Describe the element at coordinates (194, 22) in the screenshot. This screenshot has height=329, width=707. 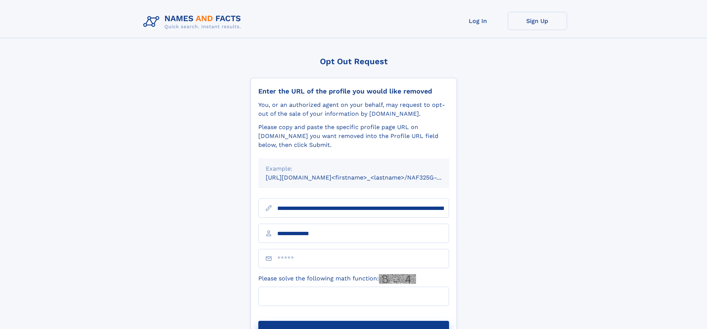
I see `img: Logo Names and Facts` at that location.